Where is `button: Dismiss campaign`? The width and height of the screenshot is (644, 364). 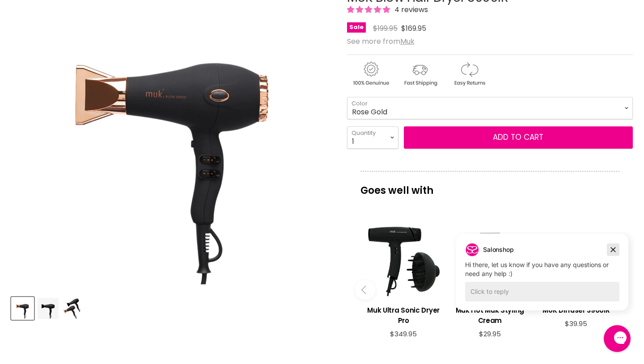
button: Dismiss campaign is located at coordinates (164, 17).